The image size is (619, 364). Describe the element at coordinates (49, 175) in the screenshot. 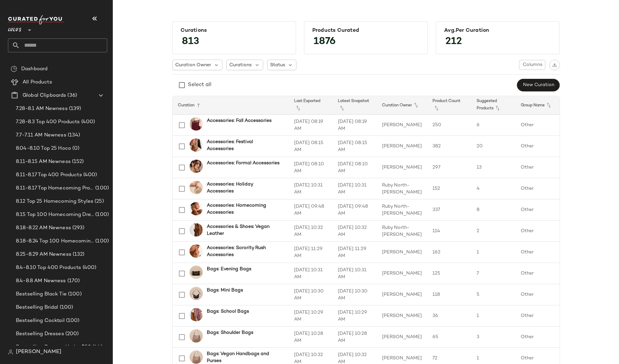

I see `span: 8.11-8.17 Top 400 Products` at that location.